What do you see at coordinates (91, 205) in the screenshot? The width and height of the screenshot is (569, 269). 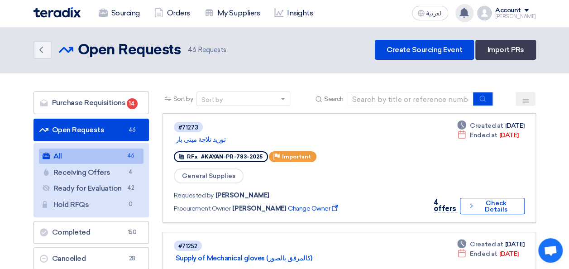 I see `a: Hold RFQs` at bounding box center [91, 205].